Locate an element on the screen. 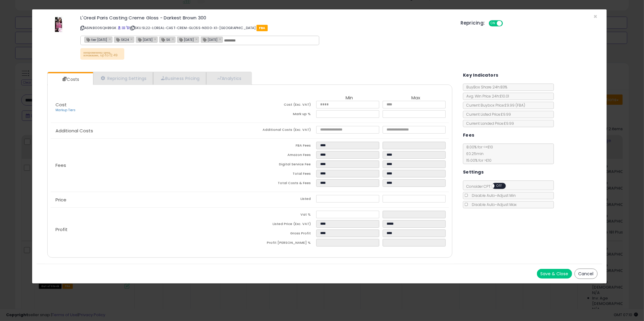 This screenshot has width=644, height=321. span: 8.00 % for <= £10 is located at coordinates (478, 154).